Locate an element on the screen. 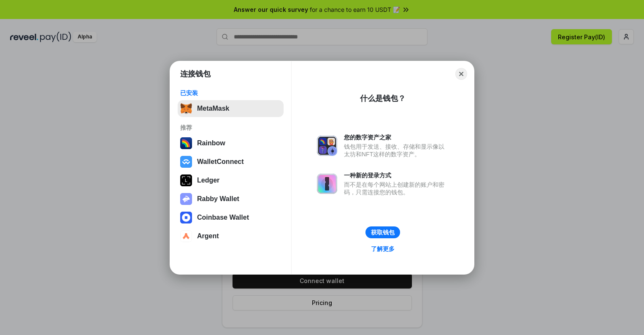  div: 钱包用于发送、接收、存储和显示像以太坊和NFT这样的数字资产。 is located at coordinates (397, 151).